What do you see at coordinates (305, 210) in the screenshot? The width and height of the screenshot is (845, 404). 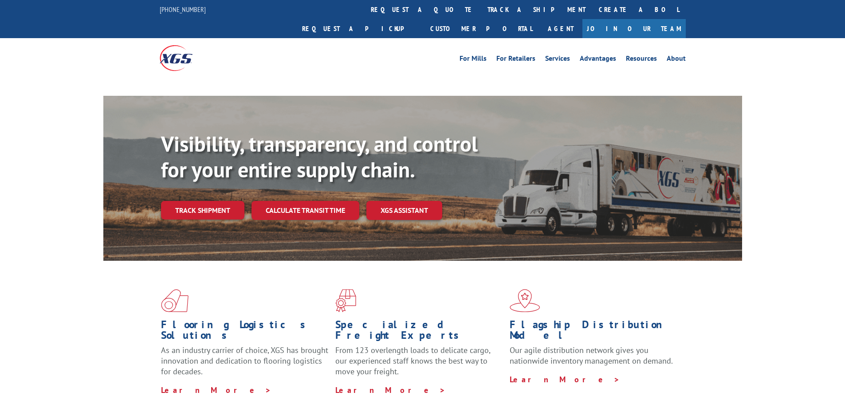 I see `a: Calculate transit time` at bounding box center [305, 210].